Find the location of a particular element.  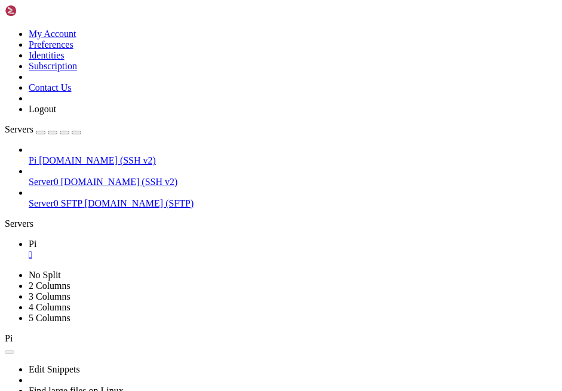

a: Pi is located at coordinates (292, 249).